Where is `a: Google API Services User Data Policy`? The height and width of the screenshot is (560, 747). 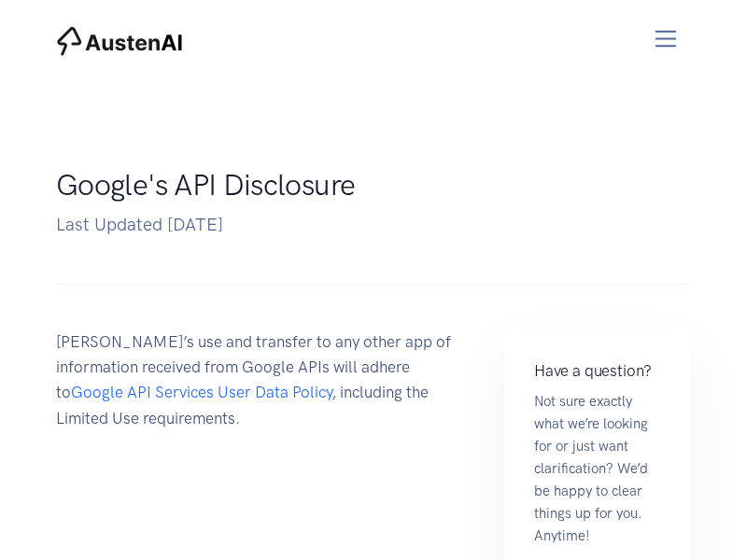 a: Google API Services User Data Policy is located at coordinates (201, 392).